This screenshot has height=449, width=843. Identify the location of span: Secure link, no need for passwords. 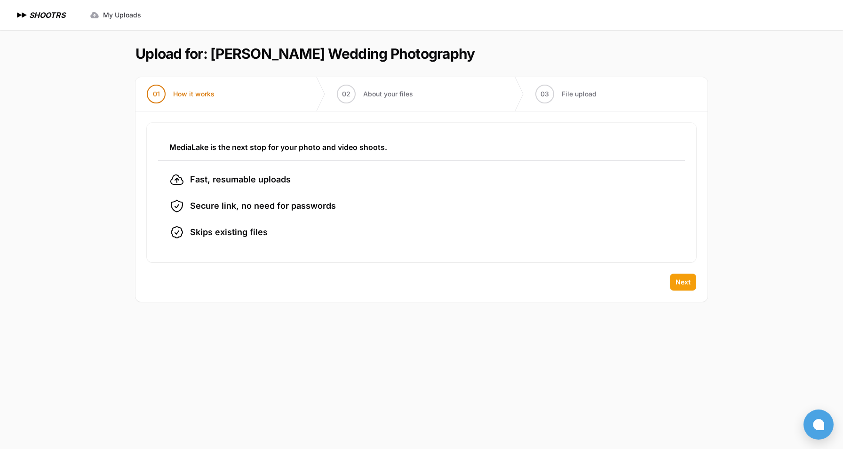
(263, 206).